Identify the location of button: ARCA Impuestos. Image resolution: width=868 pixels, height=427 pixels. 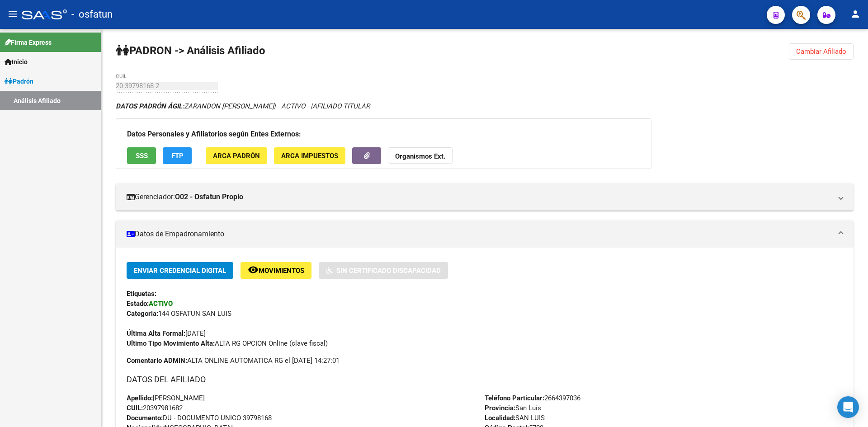
(310, 156).